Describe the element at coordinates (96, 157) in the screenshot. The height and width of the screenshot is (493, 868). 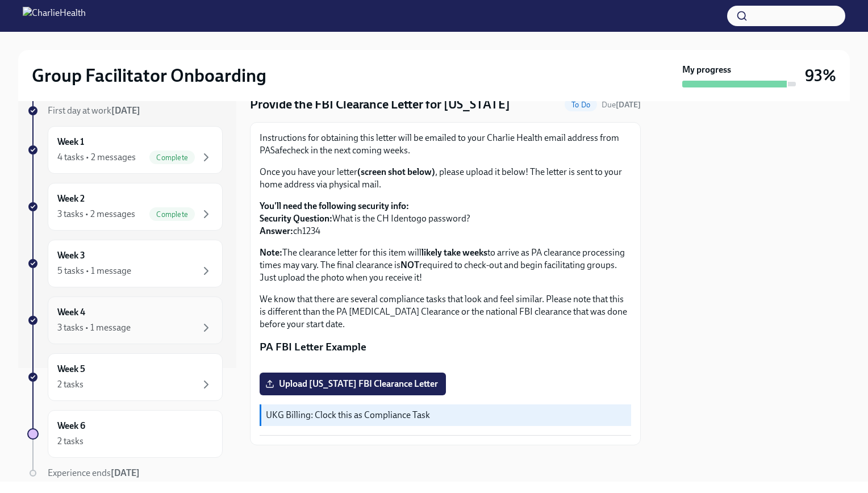
I see `div: 4 tasks • 2 messages` at that location.